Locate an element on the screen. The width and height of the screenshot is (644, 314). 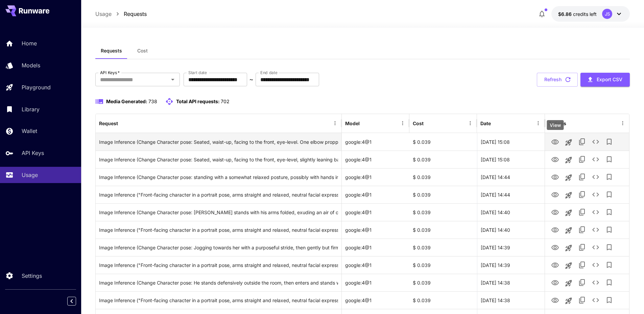
nav: breadcrumb is located at coordinates (121, 14).